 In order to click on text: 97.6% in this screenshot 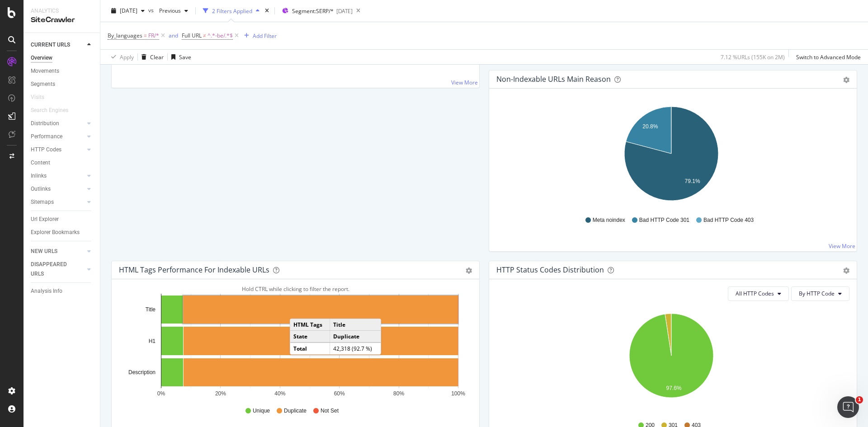, I will do `click(674, 388)`.